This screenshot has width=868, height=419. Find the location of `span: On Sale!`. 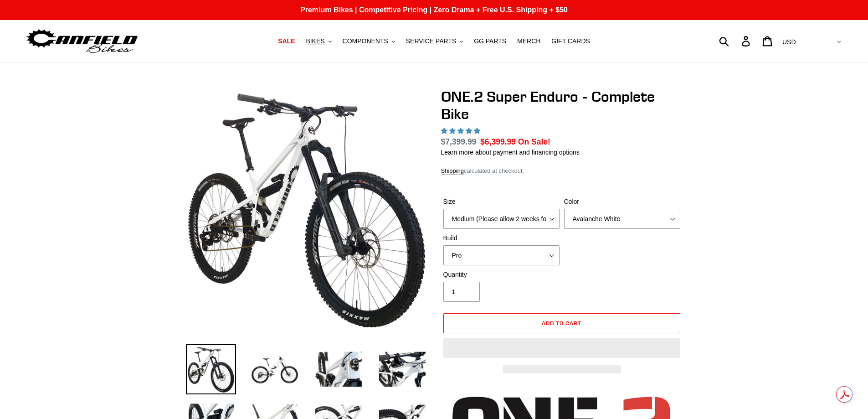

span: On Sale! is located at coordinates (534, 142).